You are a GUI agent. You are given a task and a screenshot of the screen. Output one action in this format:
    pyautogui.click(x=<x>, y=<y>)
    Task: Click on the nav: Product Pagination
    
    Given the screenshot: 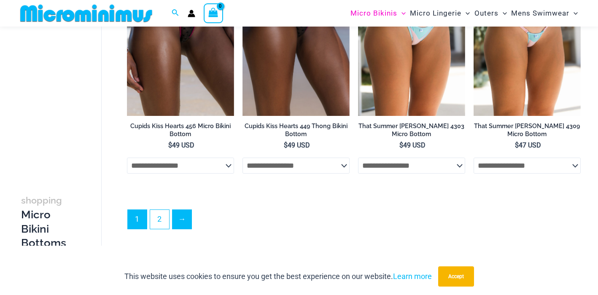 What is the action you would take?
    pyautogui.click(x=354, y=222)
    